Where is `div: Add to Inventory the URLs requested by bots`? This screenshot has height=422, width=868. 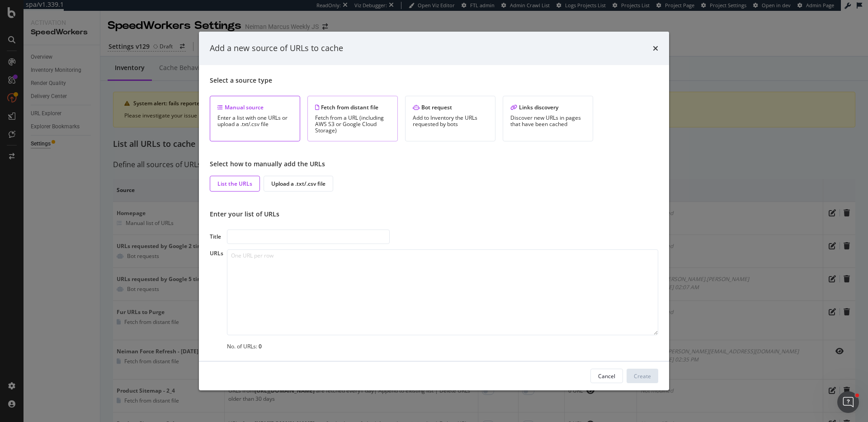 div: Add to Inventory the URLs requested by bots is located at coordinates (450, 121).